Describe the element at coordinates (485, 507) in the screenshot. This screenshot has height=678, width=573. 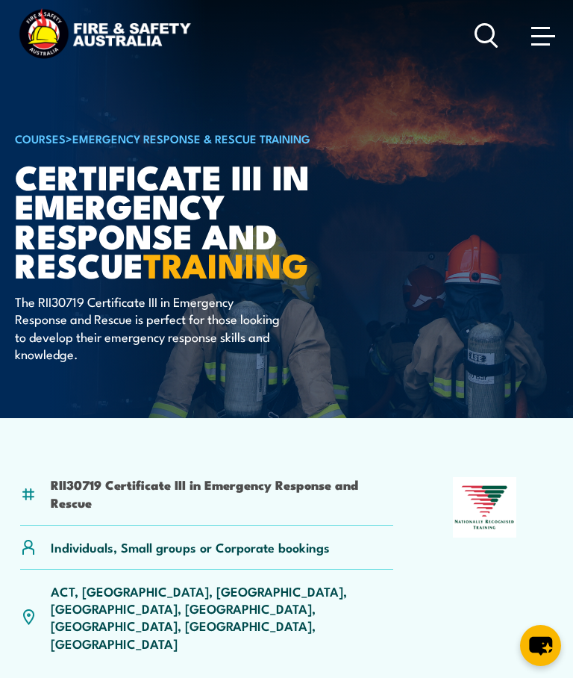
I see `img: Nationally Recognised Training logo.` at that location.